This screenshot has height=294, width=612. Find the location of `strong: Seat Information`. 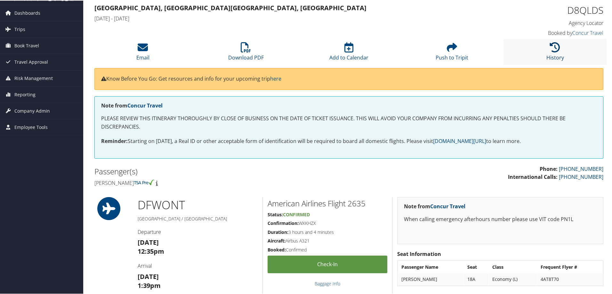

strong: Seat Information is located at coordinates (419, 254).